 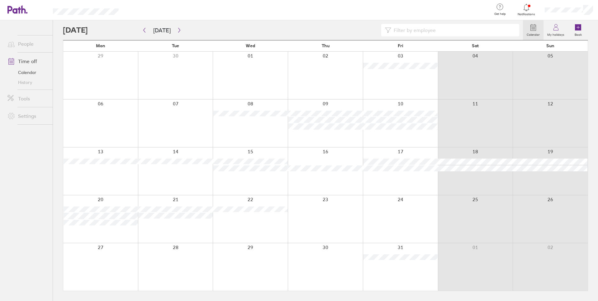 I want to click on a: Settings, so click(x=27, y=116).